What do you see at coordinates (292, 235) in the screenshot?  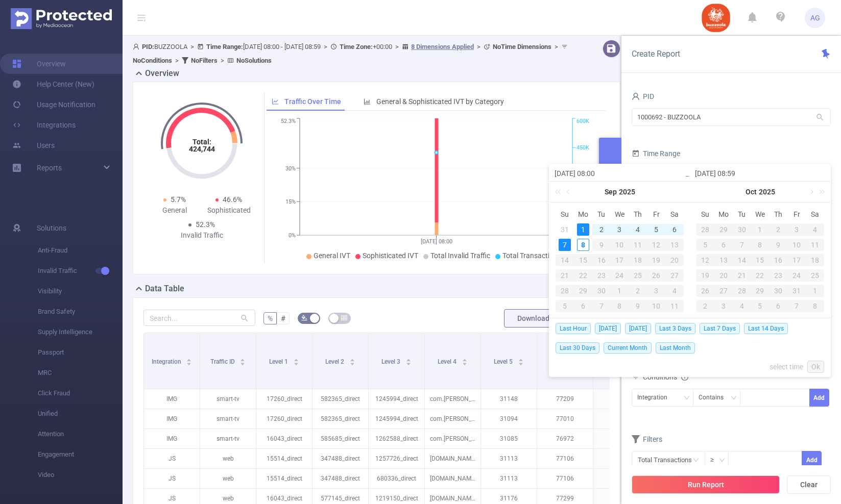 I see `tspan: 0%` at bounding box center [292, 235].